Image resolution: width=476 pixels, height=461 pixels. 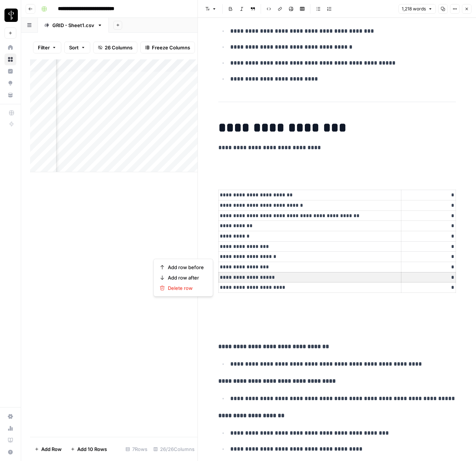 What do you see at coordinates (11, 15) in the screenshot?
I see `img: LP Production Workloads Logo` at bounding box center [11, 15].